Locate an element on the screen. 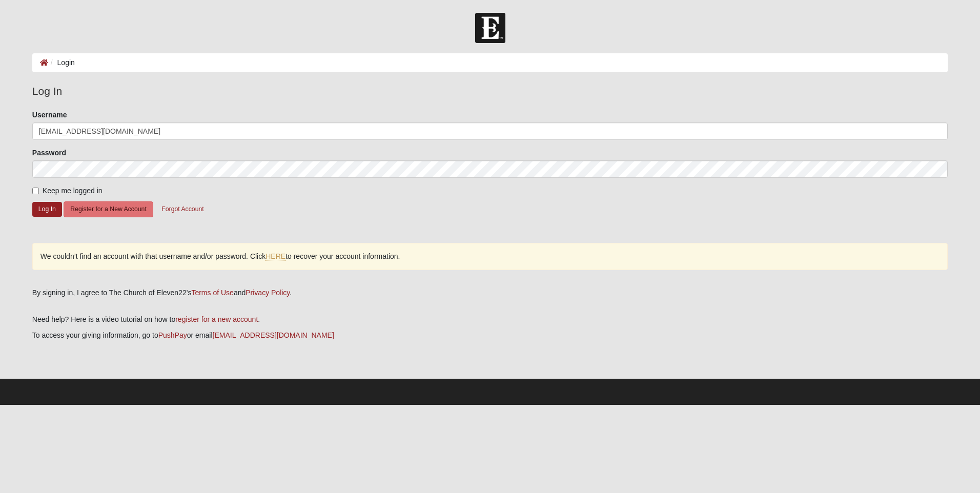 The width and height of the screenshot is (980, 493). span: Keep me logged in is located at coordinates (72, 191).